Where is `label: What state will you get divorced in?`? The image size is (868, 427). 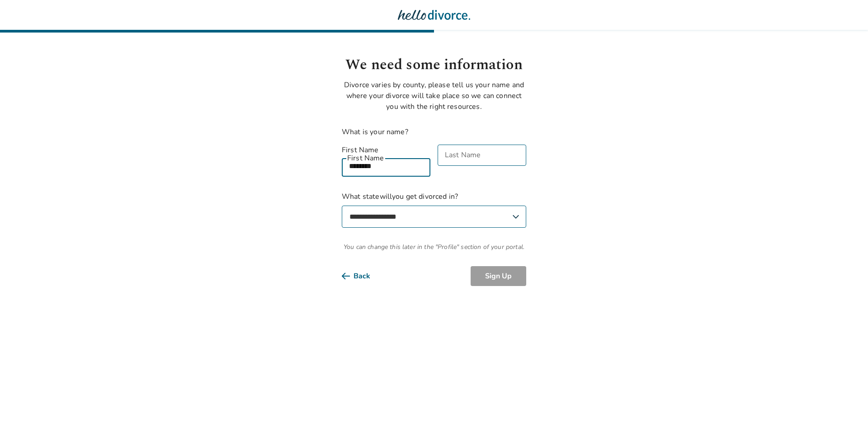 label: What state will you get divorced in? is located at coordinates (434, 209).